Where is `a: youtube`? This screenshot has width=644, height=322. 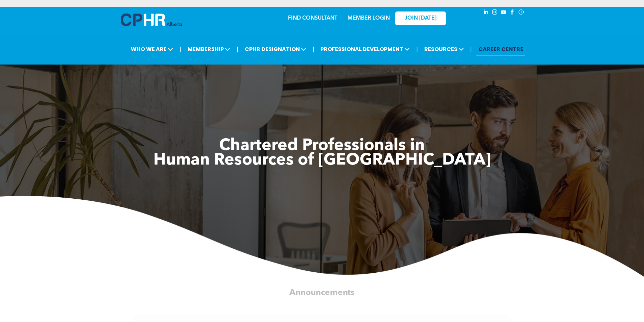
a: youtube is located at coordinates (503, 13).